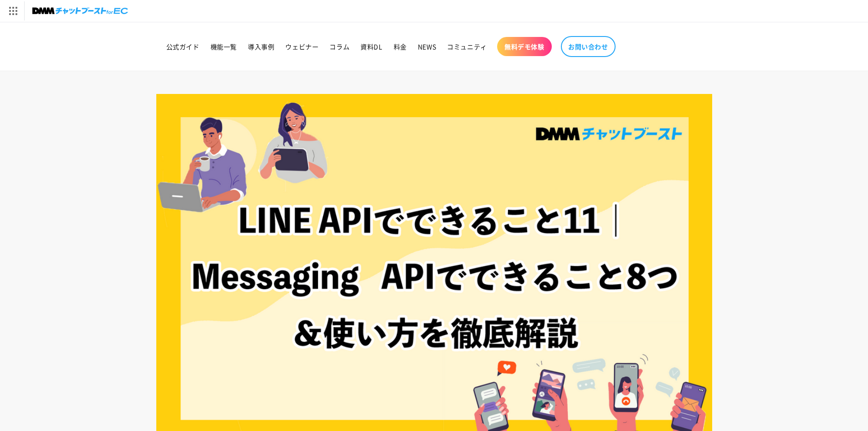 The width and height of the screenshot is (868, 431). What do you see at coordinates (400, 46) in the screenshot?
I see `span: 料金` at bounding box center [400, 46].